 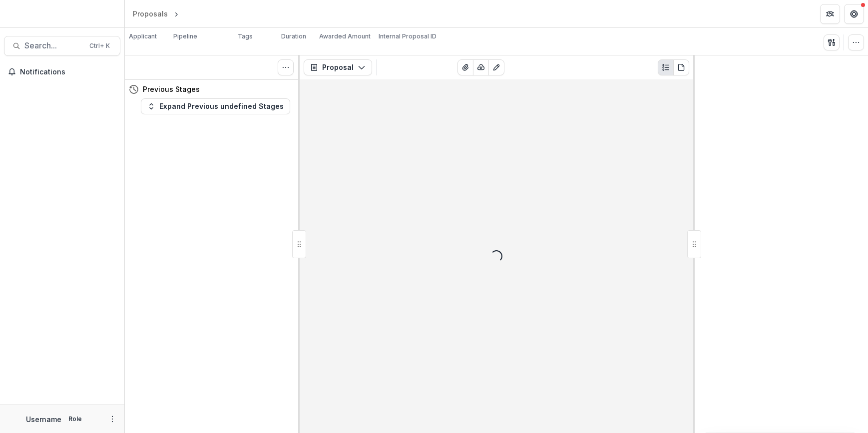 What do you see at coordinates (466, 67) in the screenshot?
I see `button: View Attached Files` at bounding box center [466, 67].